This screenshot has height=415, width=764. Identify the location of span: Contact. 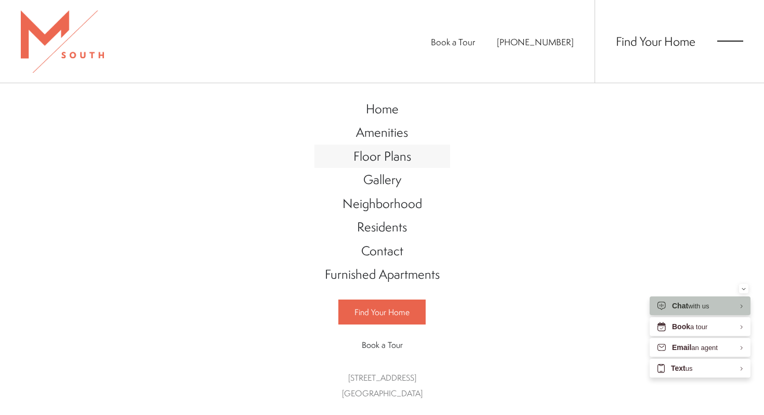
(382, 250).